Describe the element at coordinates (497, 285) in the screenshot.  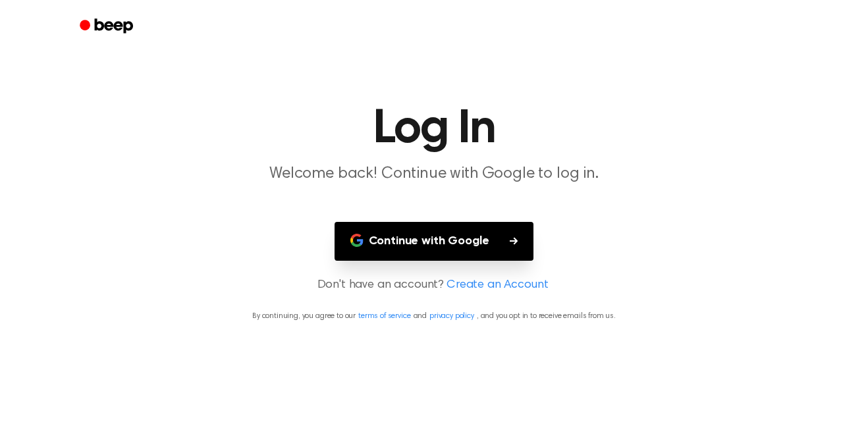
I see `a: Create an Account` at that location.